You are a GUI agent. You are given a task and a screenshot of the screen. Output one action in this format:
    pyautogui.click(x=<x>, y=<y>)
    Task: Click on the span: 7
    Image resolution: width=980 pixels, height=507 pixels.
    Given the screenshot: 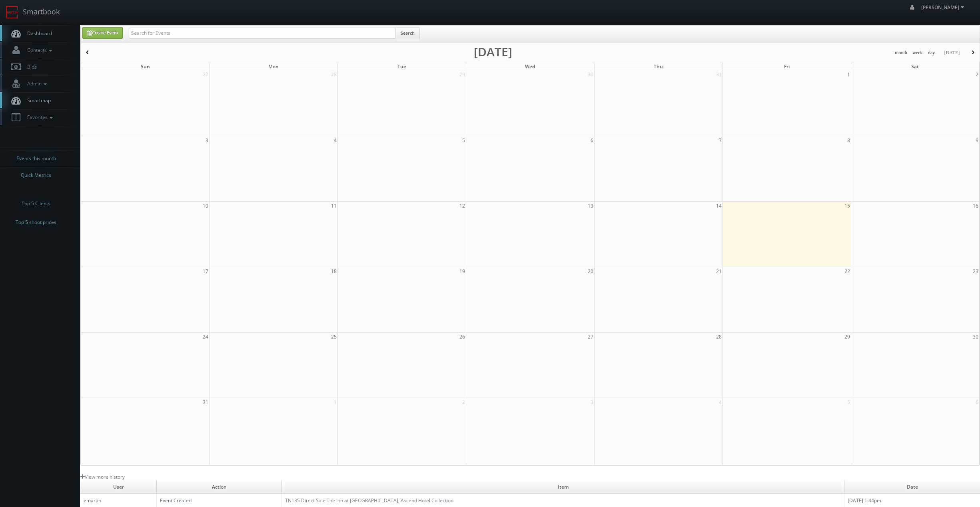 What is the action you would take?
    pyautogui.click(x=721, y=140)
    